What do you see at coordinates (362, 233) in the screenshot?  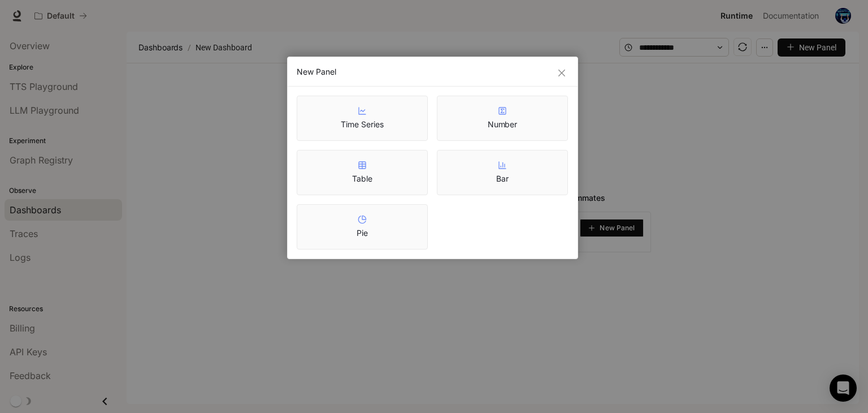 I see `article: Pie` at bounding box center [362, 233].